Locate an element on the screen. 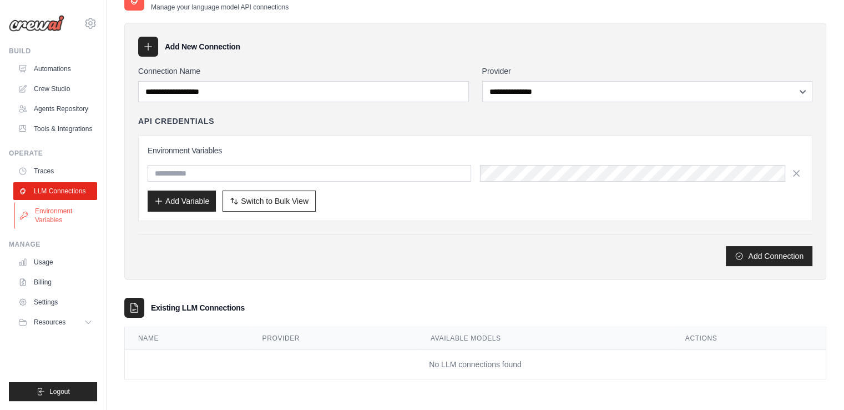 The image size is (844, 410). h4: API Credentials is located at coordinates (176, 121).